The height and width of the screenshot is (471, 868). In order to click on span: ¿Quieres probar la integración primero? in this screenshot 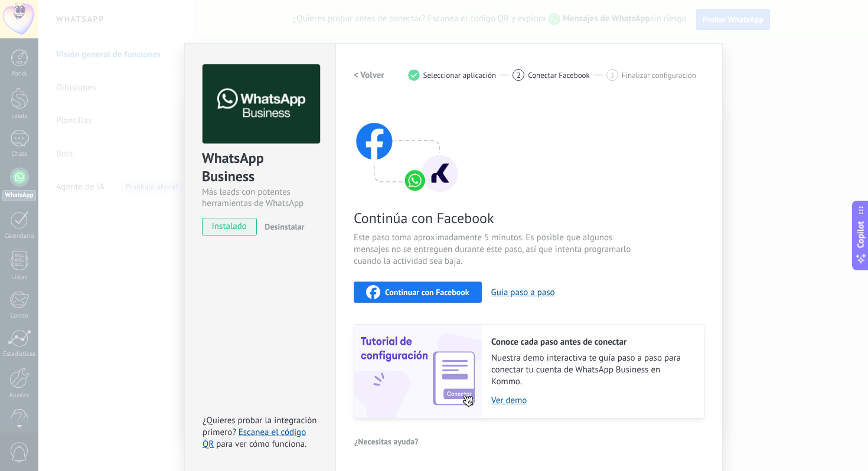, I will do `click(260, 426)`.